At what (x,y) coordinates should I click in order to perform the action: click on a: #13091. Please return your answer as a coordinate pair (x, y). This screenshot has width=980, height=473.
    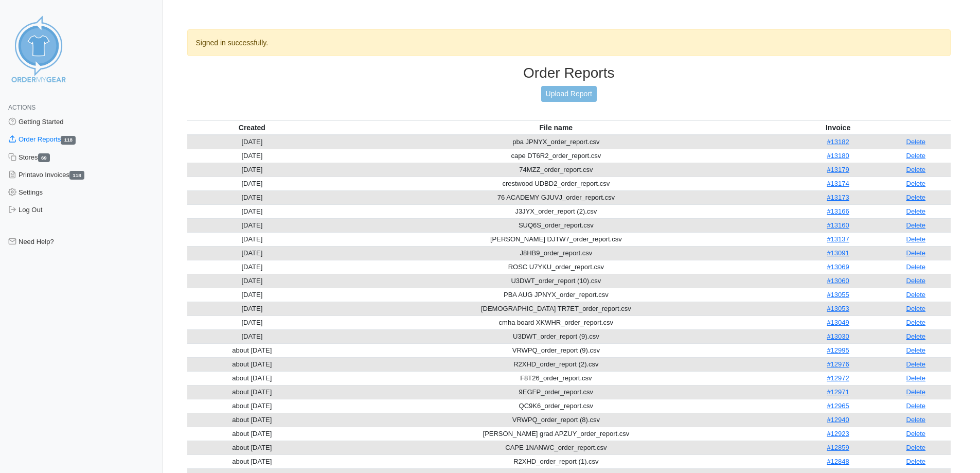
    Looking at the image, I should click on (837, 253).